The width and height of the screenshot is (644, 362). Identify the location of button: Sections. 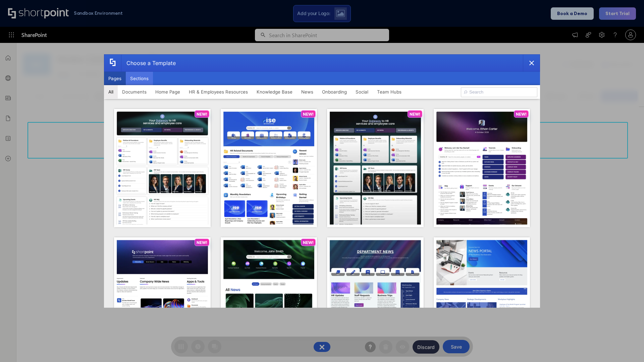
(139, 78).